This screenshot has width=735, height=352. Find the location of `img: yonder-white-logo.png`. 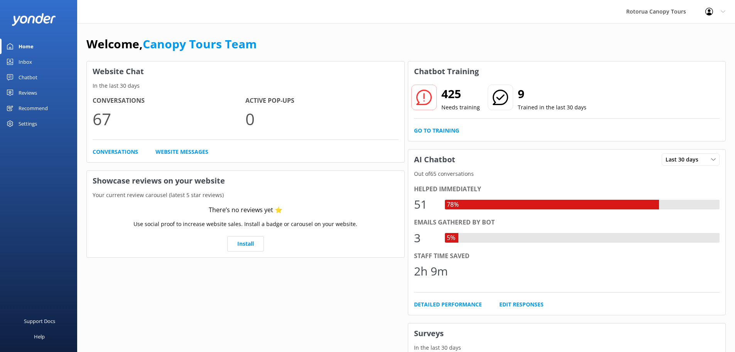

img: yonder-white-logo.png is located at coordinates (34, 19).